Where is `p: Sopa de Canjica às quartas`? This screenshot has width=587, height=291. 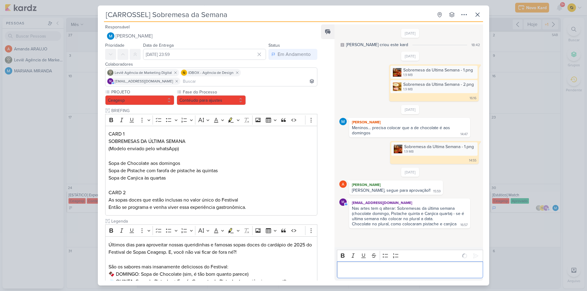 p: Sopa de Canjica às quartas is located at coordinates (211, 178).